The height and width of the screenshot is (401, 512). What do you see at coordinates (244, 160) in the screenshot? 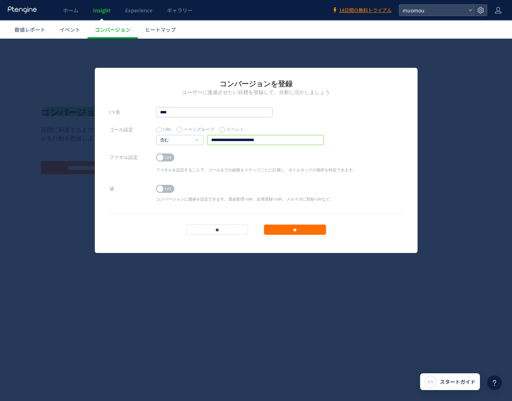
I see `p: コンバージョンに価値を設定できます。退会処理-10Pt、会員登録+10Pt、メルマガに登録+5Ptなど。` at bounding box center [244, 160].